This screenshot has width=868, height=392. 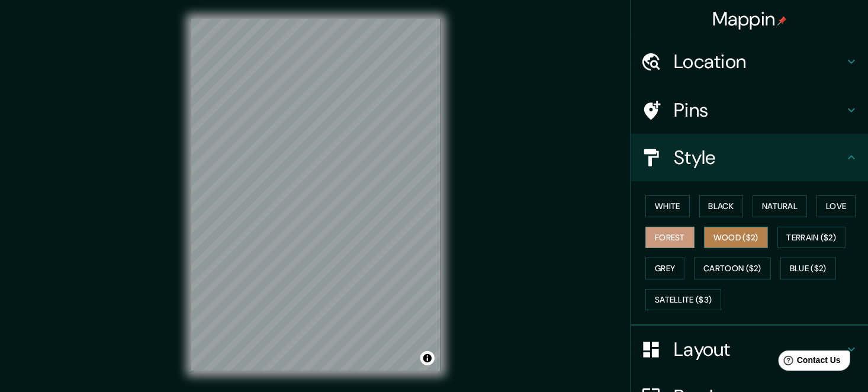 I want to click on canvas: Map, so click(x=316, y=195).